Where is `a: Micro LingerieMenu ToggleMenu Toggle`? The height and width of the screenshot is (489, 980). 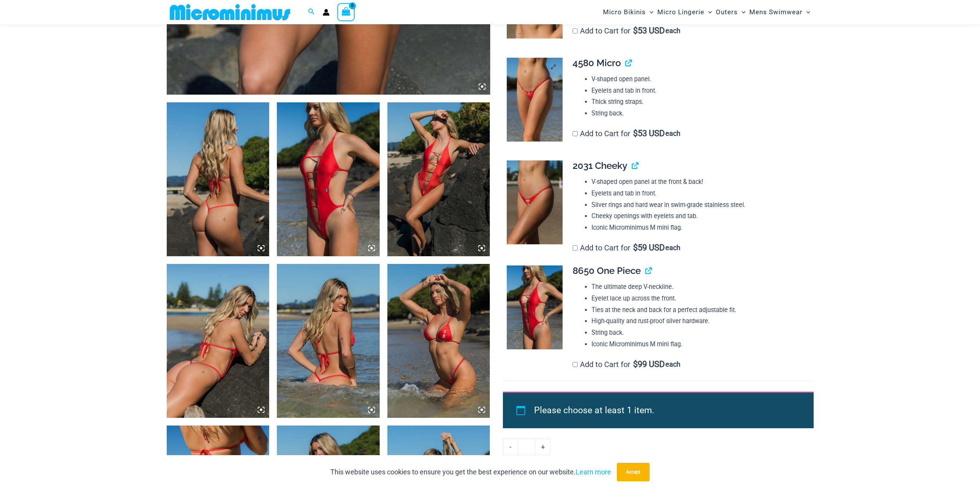
a: Micro LingerieMenu ToggleMenu Toggle is located at coordinates (685, 11).